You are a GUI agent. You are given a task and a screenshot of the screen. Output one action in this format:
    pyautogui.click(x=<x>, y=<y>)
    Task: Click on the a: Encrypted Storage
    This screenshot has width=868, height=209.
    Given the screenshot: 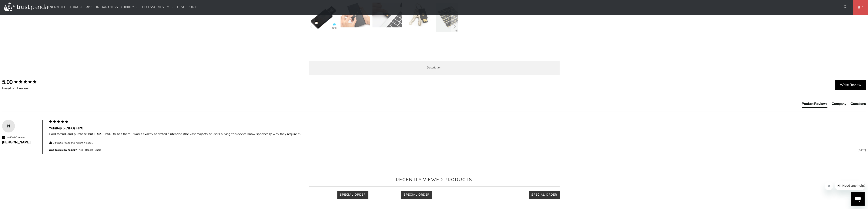 What is the action you would take?
    pyautogui.click(x=65, y=7)
    